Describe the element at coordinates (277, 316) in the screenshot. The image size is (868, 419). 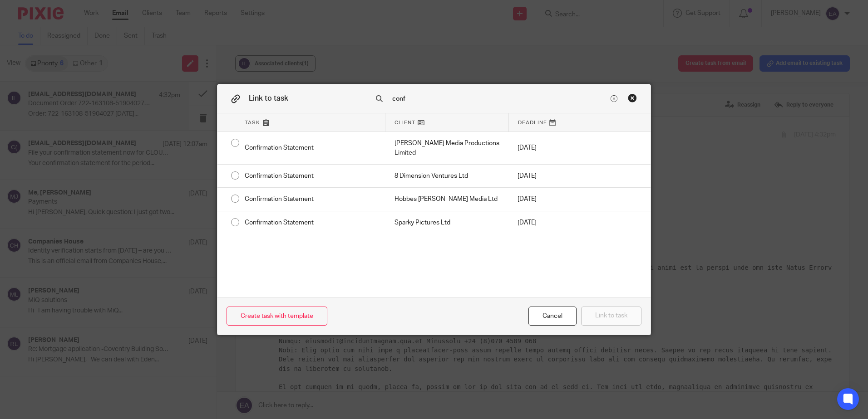
I see `a: Create task with template` at that location.